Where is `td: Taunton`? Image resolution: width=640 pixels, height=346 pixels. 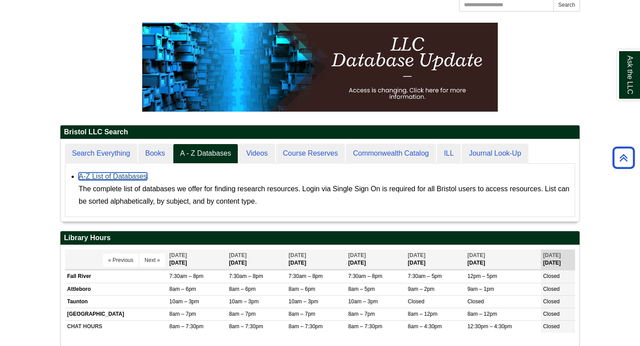 td: Taunton is located at coordinates (116, 302).